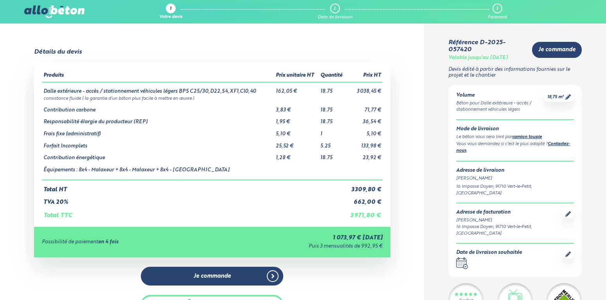  I want to click on div: Le béton vous sera livré par, so click(515, 137).